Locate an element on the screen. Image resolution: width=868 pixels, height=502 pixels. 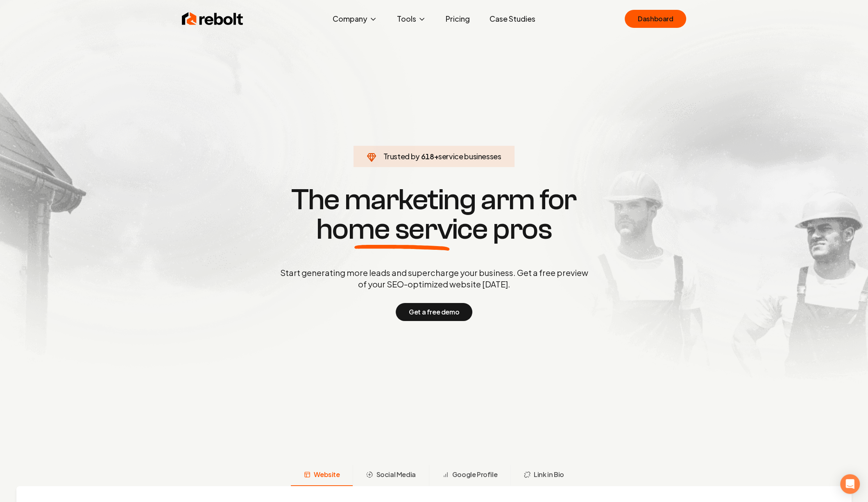
span: home service is located at coordinates (402, 229).